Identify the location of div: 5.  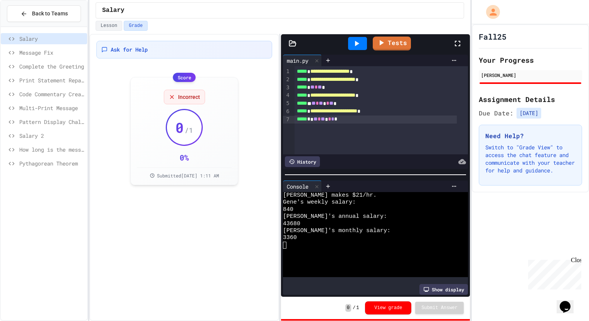
(287, 104).